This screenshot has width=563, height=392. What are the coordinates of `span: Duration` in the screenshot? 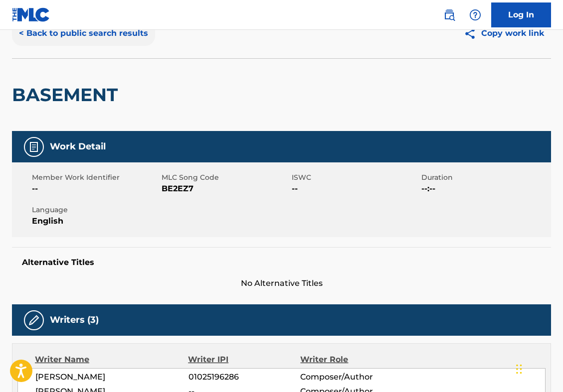 It's located at (485, 177).